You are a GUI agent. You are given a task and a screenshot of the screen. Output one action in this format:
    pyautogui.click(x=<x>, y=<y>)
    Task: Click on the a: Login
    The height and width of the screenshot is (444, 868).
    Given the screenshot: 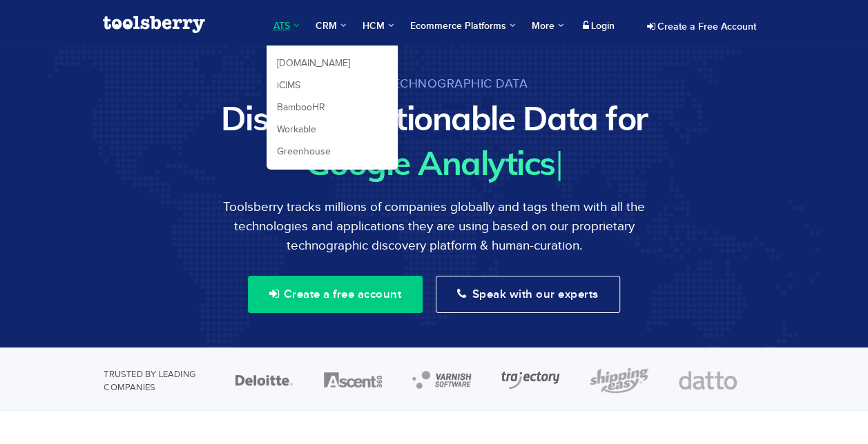 What is the action you would take?
    pyautogui.click(x=599, y=26)
    